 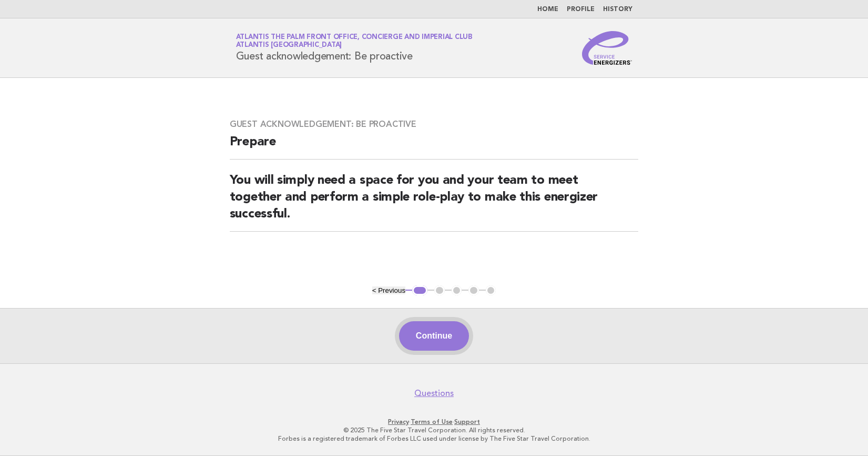 I want to click on a: Profile, so click(x=581, y=9).